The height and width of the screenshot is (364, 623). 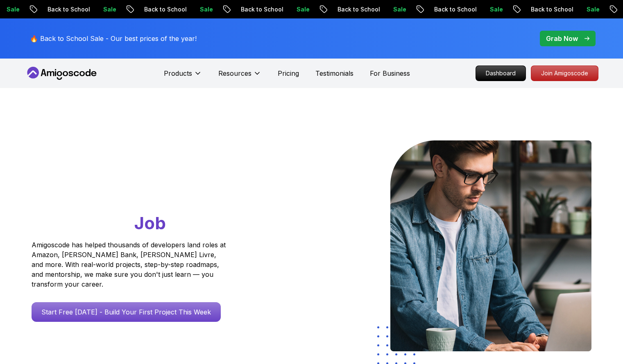 I want to click on p: Join Amigoscode, so click(x=565, y=73).